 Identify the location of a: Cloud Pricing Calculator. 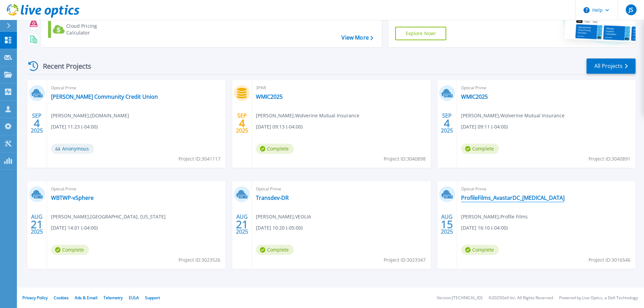
(85, 30).